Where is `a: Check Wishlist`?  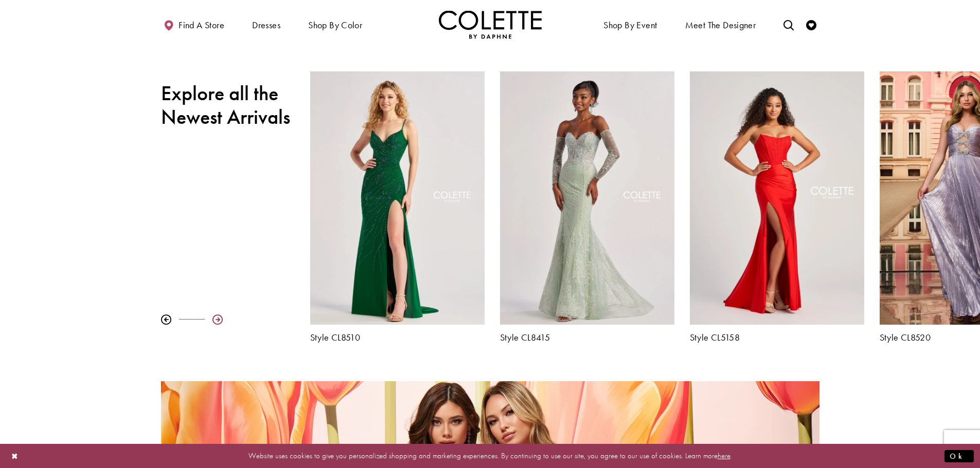
a: Check Wishlist is located at coordinates (812, 25).